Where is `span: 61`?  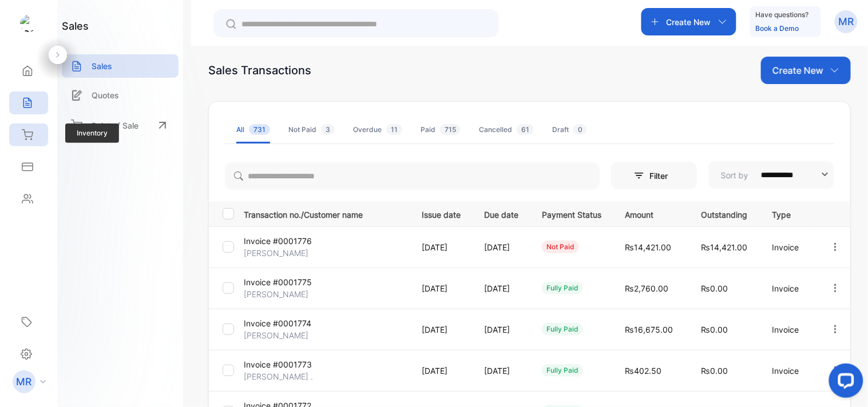
span: 61 is located at coordinates (525, 129).